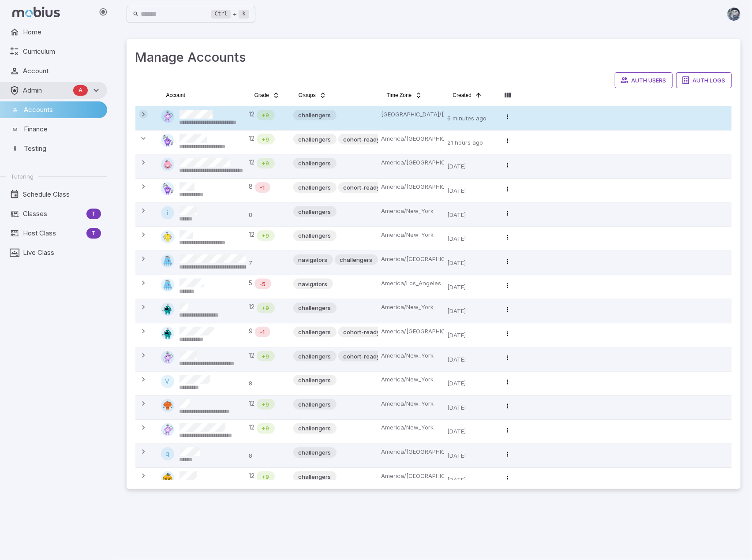 Image resolution: width=752 pixels, height=560 pixels. I want to click on span: 8, so click(251, 187).